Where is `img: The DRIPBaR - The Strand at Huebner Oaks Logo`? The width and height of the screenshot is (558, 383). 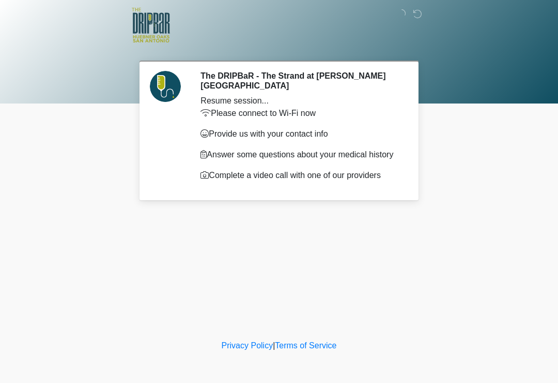
img: The DRIPBaR - The Strand at Huebner Oaks Logo is located at coordinates (151, 25).